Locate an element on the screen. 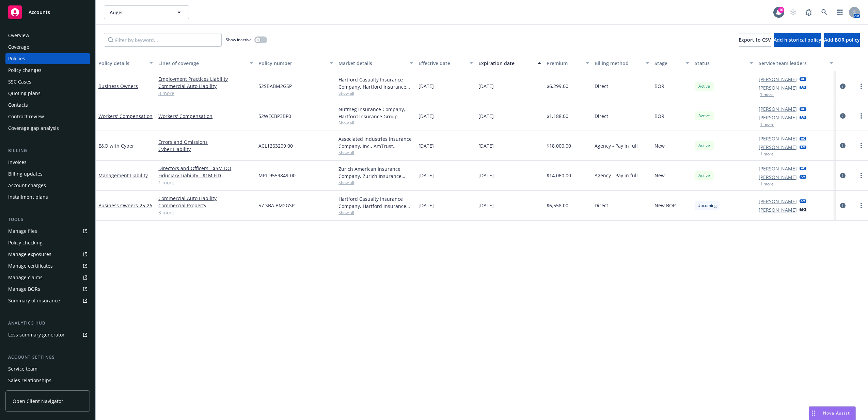 The image size is (868, 420). span: Direct is located at coordinates (601, 116).